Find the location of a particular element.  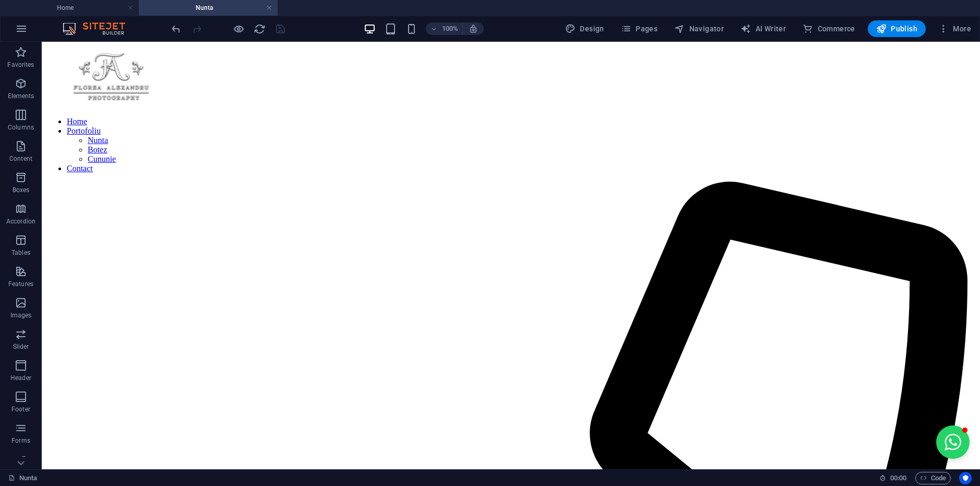

button: undo is located at coordinates (176, 28).